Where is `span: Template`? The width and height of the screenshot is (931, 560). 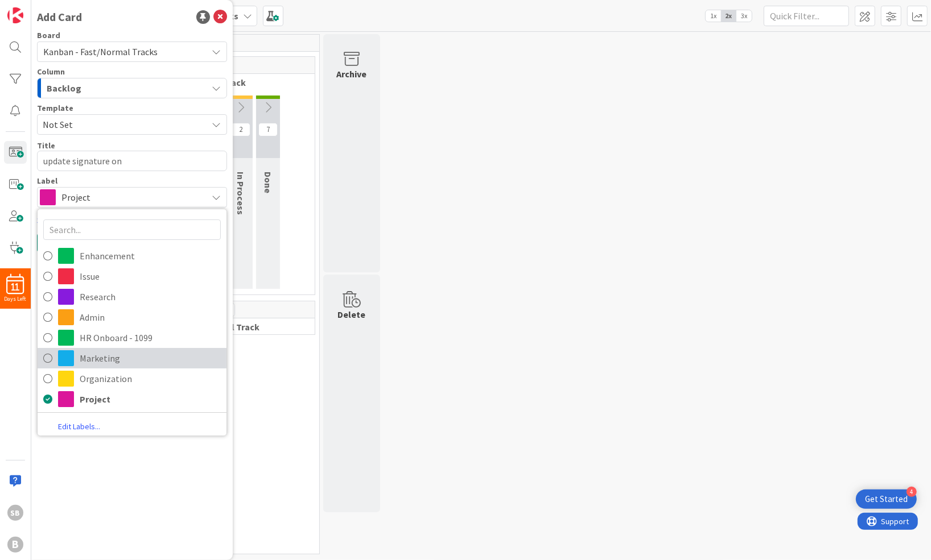
span: Template is located at coordinates (55, 108).